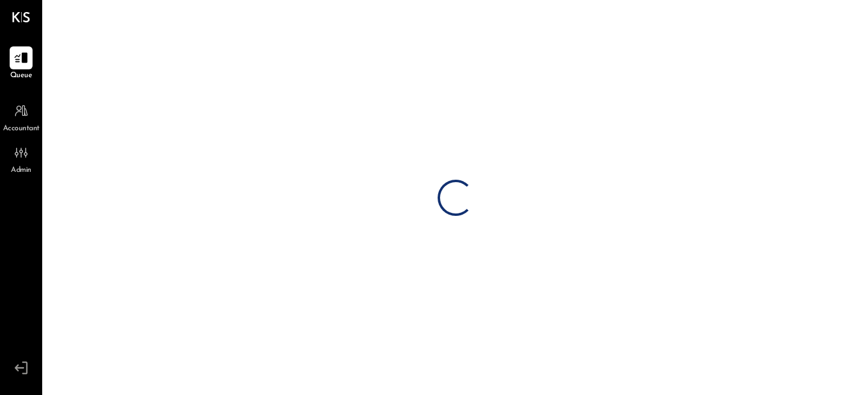  What do you see at coordinates (21, 129) in the screenshot?
I see `span: Accountant` at bounding box center [21, 129].